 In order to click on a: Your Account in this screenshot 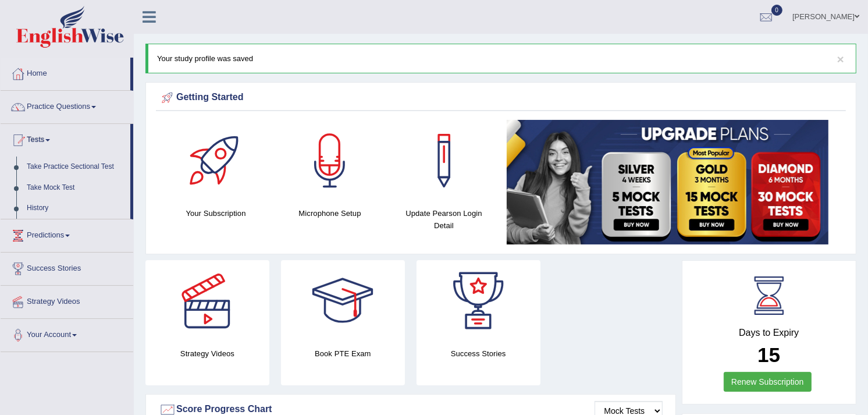, I will do `click(67, 333)`.